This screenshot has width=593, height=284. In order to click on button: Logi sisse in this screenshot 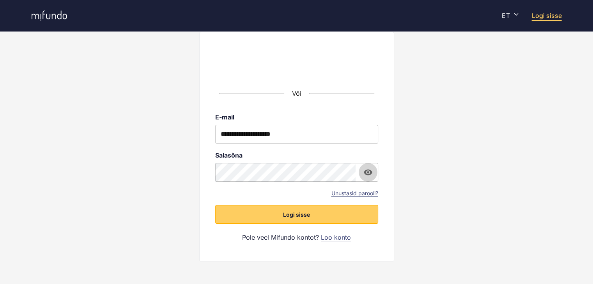, I will do `click(297, 215)`.